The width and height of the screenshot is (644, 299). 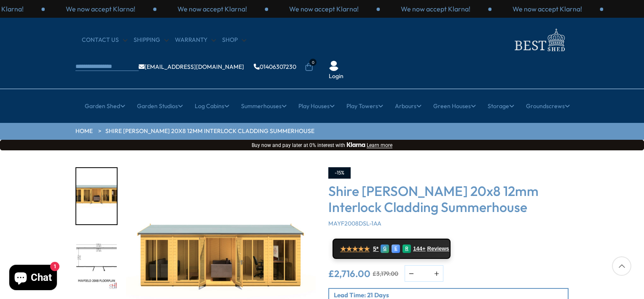 I want to click on a: Play Houses, so click(x=317, y=106).